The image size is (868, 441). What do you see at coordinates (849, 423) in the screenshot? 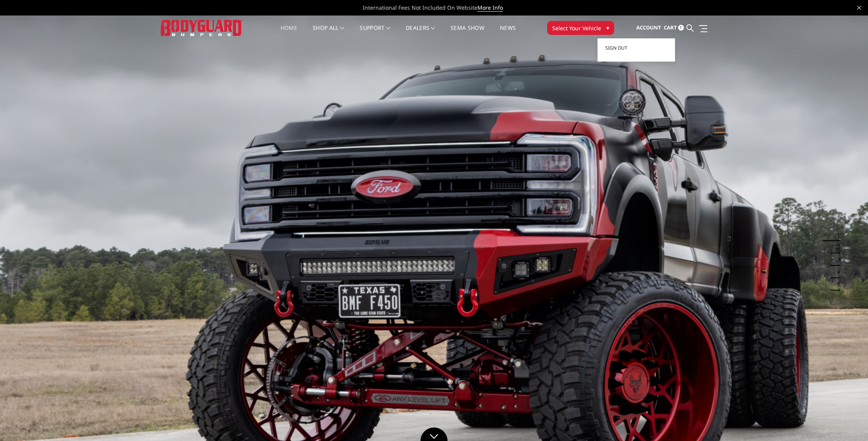
I see `div: Chat Widget` at bounding box center [849, 423].